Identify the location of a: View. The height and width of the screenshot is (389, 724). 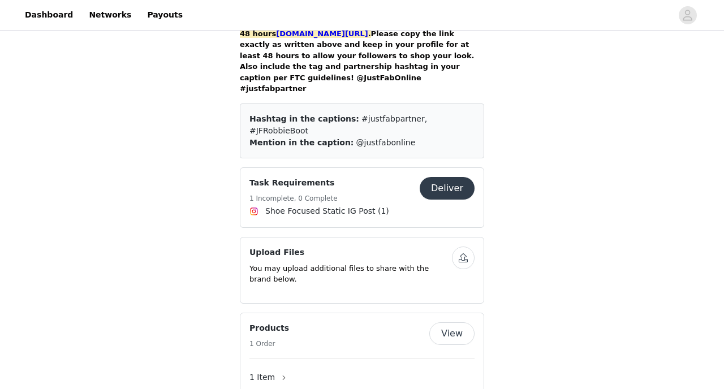
(452, 334).